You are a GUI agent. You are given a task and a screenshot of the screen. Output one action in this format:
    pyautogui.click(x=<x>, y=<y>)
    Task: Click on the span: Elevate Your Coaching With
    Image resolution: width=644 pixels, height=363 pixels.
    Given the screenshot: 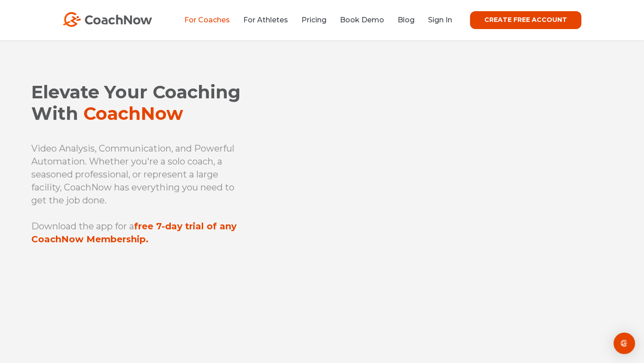 What is the action you would take?
    pyautogui.click(x=136, y=102)
    